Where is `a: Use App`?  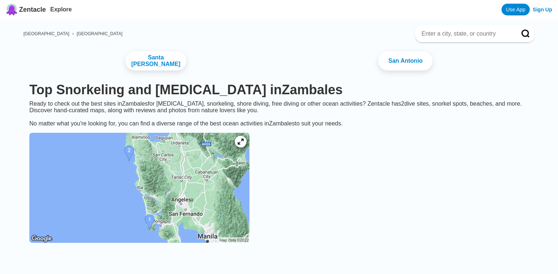 a: Use App is located at coordinates (515, 10).